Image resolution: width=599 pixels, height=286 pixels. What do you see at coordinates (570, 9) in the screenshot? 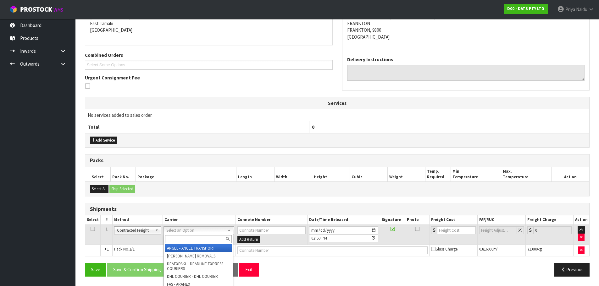
I see `span: Priya` at bounding box center [570, 9].